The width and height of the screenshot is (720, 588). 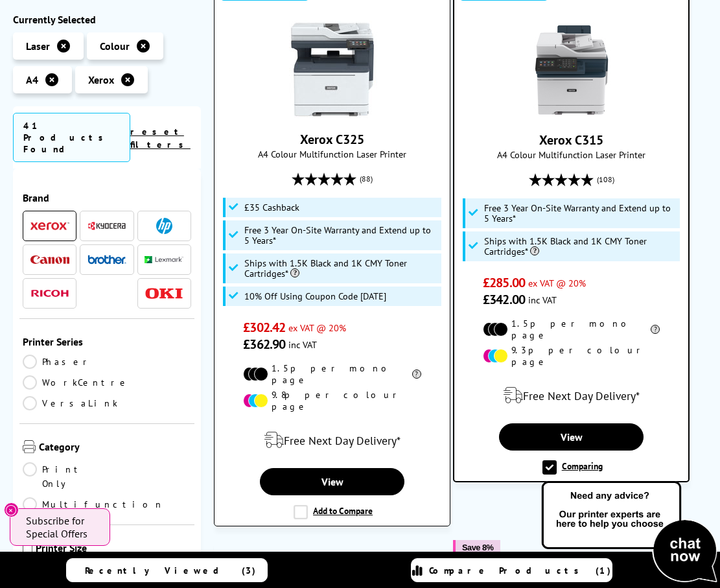 I want to click on a: WorkCentre, so click(x=76, y=382).